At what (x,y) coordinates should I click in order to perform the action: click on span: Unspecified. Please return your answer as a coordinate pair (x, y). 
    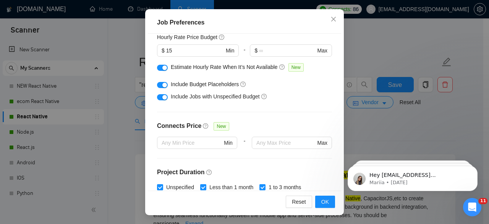
    Looking at the image, I should click on (180, 187).